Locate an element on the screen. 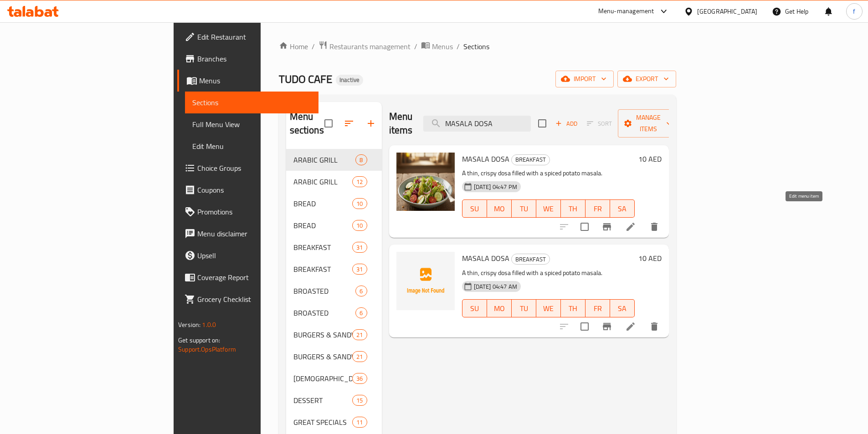  a: Choice Groups is located at coordinates (248, 168).